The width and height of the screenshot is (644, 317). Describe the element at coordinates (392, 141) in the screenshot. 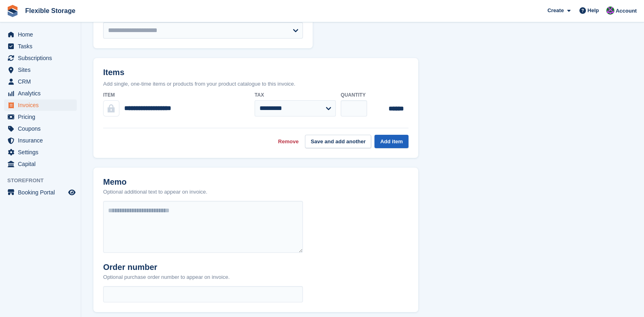

I see `button: Add item` at that location.